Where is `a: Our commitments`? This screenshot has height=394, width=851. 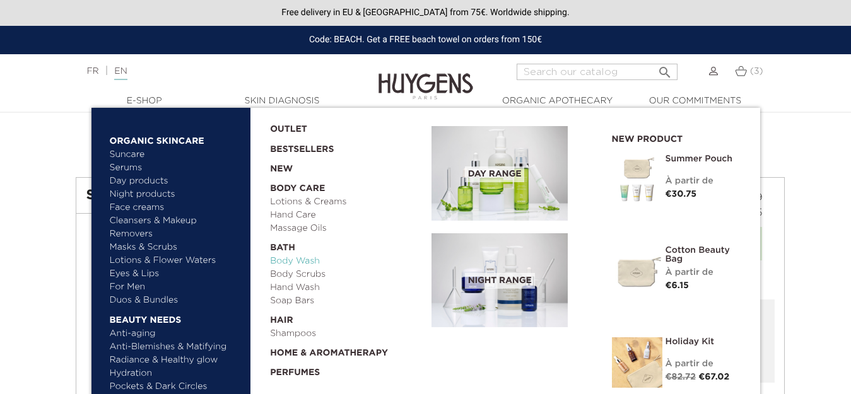 a: Our commitments is located at coordinates (695, 101).